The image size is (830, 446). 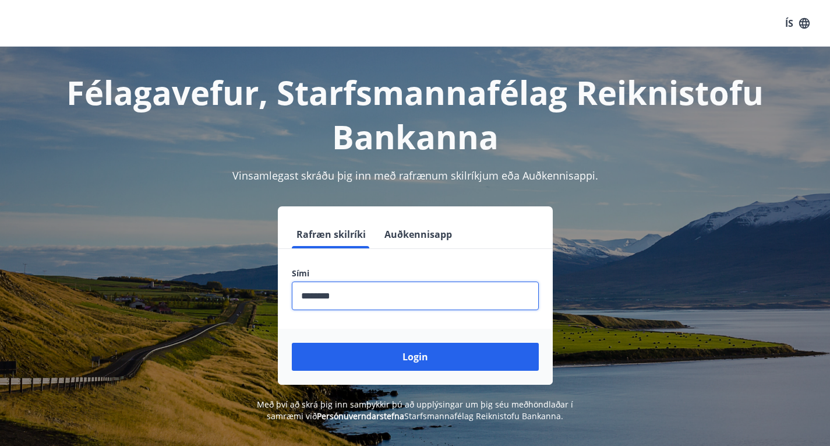 What do you see at coordinates (415, 410) in the screenshot?
I see `span: Með því að skrá þig inn samþykkir þú að upplýsingar um þig séu meðhöndlaðar í samræmi við Starfsm...` at bounding box center [415, 410].